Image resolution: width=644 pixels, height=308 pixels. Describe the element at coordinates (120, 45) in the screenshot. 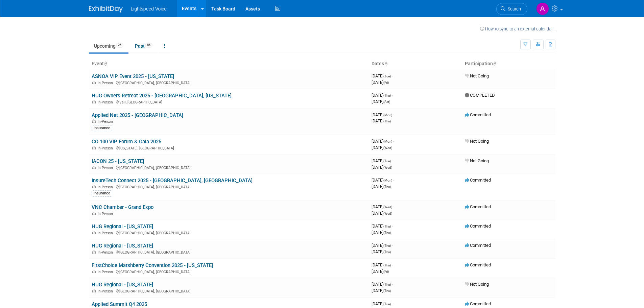

I see `span: 26` at that location.